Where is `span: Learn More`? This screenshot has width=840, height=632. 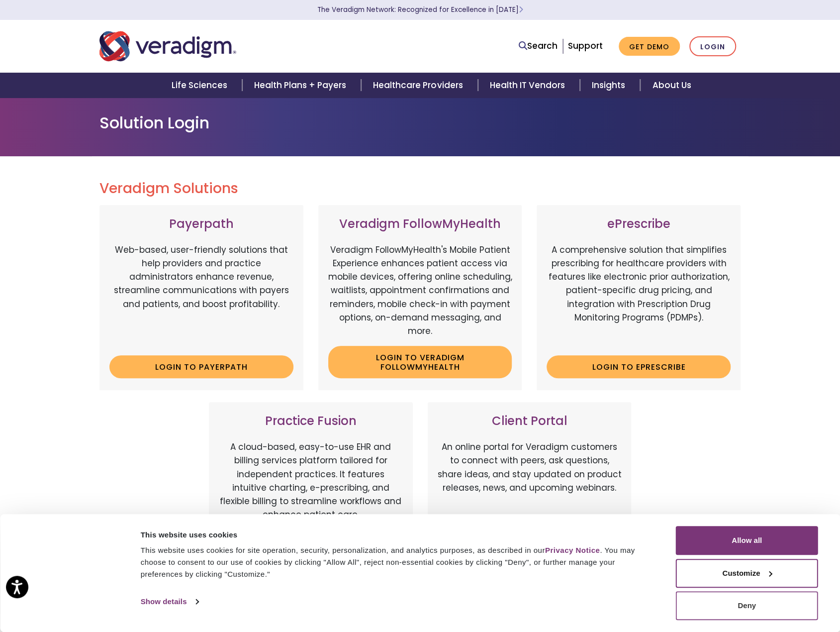 span: Learn More is located at coordinates (521, 9).